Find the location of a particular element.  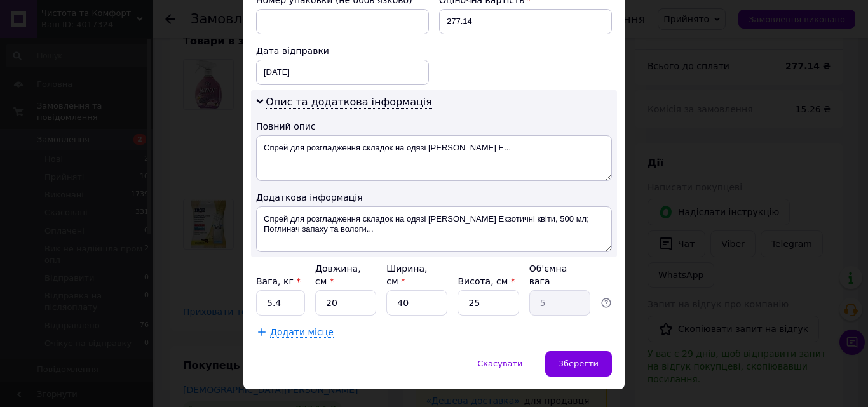

span: Скасувати is located at coordinates (500, 364).